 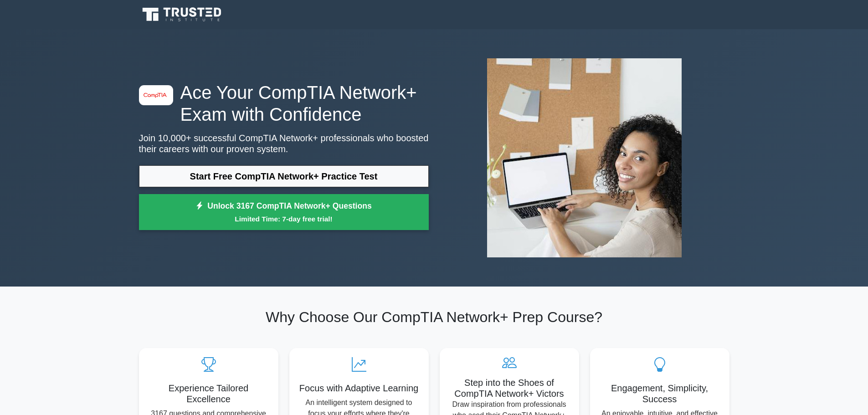 What do you see at coordinates (359, 388) in the screenshot?
I see `h5: Focus with Adaptive Learning` at bounding box center [359, 388].